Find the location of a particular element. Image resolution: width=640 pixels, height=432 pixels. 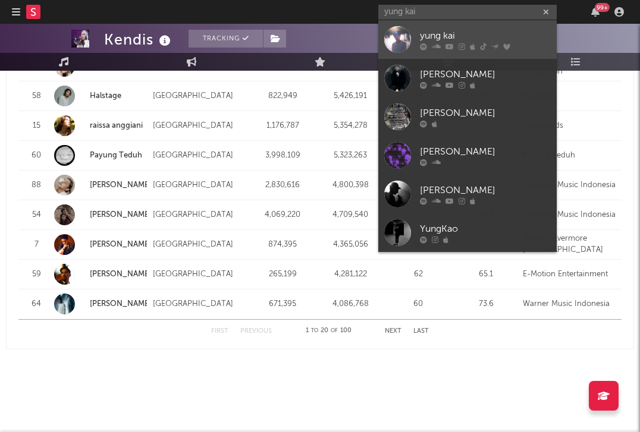

div: 4,709,540 is located at coordinates (350, 215).